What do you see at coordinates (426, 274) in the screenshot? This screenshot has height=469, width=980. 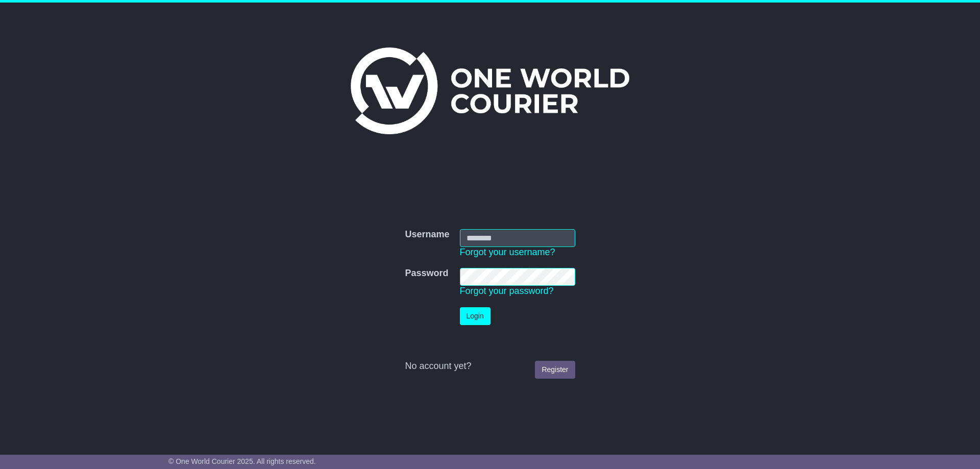 I see `label: Password` at bounding box center [426, 274].